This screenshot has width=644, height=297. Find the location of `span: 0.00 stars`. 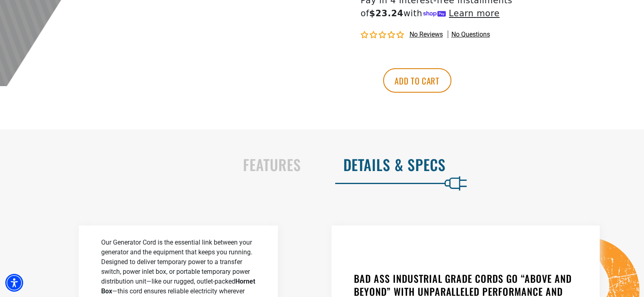

span: 0.00 stars is located at coordinates (383, 35).